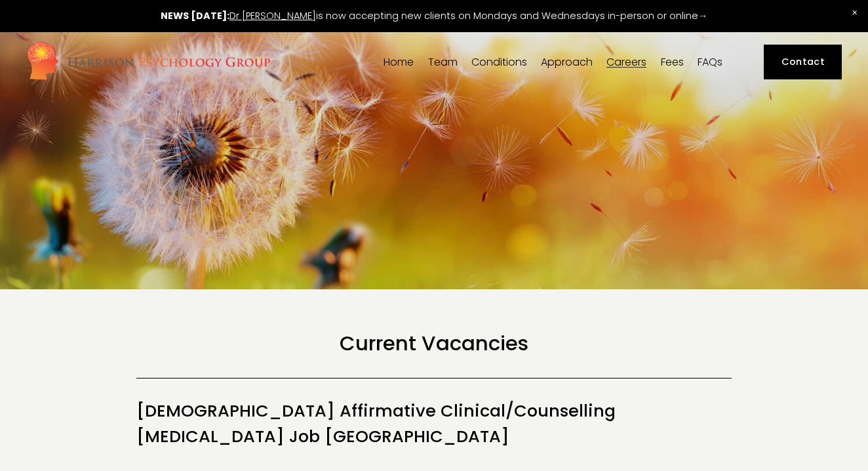 The image size is (868, 471). Describe the element at coordinates (566, 62) in the screenshot. I see `span: Approach` at that location.